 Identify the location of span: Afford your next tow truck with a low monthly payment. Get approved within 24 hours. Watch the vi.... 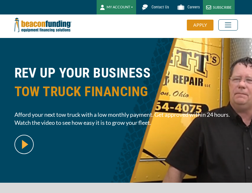
(126, 119).